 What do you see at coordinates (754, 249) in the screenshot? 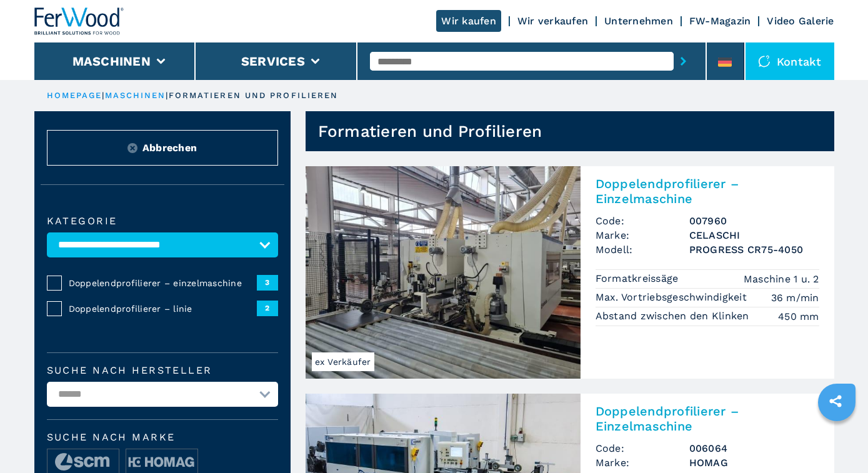
I see `h3: PROGRESS CR75-4050` at bounding box center [754, 249].